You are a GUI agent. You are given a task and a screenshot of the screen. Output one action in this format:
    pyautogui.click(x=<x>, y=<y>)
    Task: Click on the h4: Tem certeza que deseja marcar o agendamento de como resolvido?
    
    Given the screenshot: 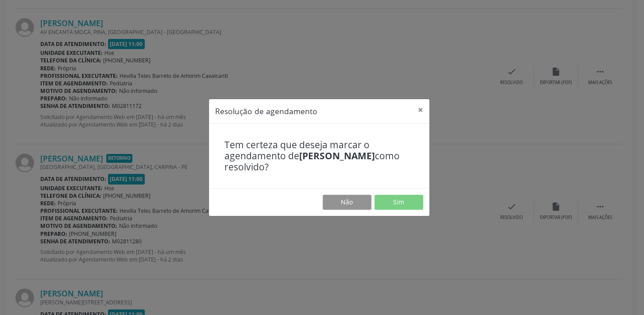 What is the action you would take?
    pyautogui.click(x=319, y=156)
    